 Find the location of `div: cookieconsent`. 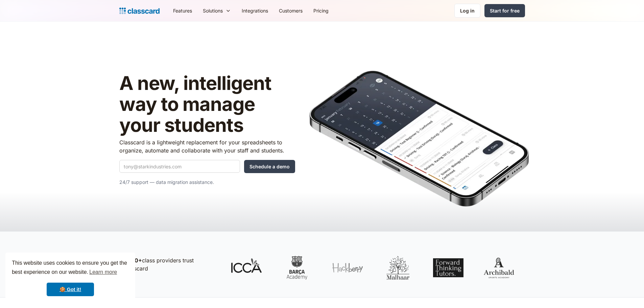

div: cookieconsent is located at coordinates (70, 277).